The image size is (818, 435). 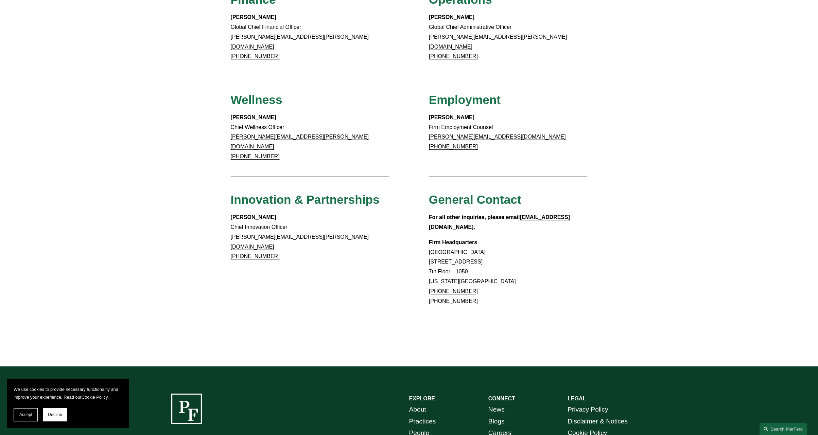 I want to click on strong: Firm Headquarters, so click(x=453, y=242).